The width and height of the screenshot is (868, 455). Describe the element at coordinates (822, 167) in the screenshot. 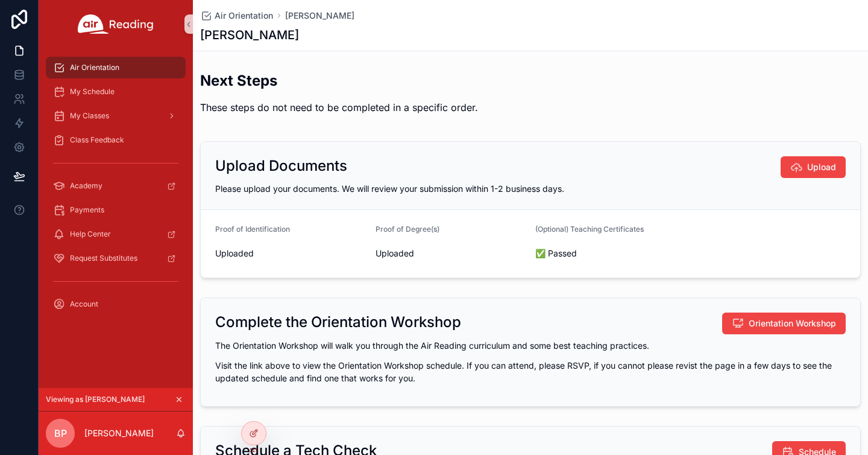

I see `span: Upload` at that location.